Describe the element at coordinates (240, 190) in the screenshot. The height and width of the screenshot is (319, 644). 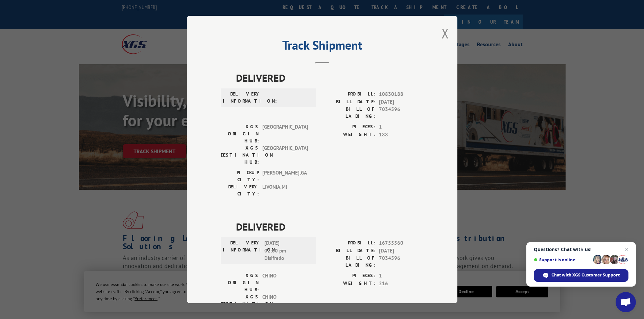
I see `label: DELIVERY CITY:` at that location.